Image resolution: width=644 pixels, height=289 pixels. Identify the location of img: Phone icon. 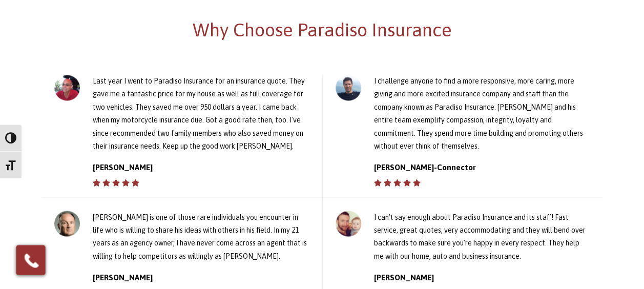
(31, 260).